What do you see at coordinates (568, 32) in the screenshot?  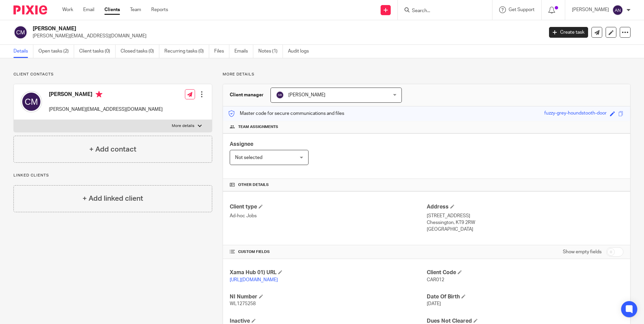 I see `a: Create task` at bounding box center [568, 32].